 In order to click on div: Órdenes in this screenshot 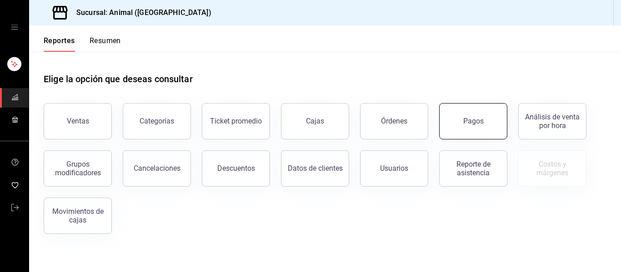, I will do `click(394, 121)`.